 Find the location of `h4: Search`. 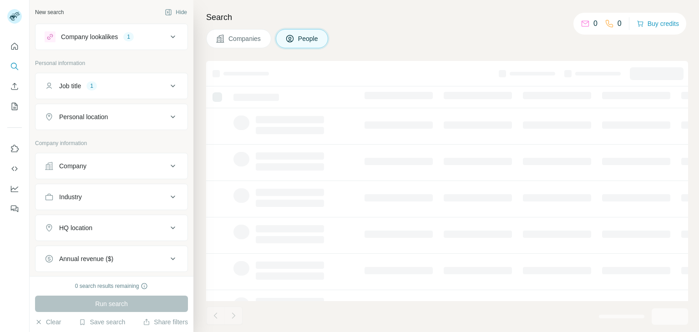

h4: Search is located at coordinates (447, 17).